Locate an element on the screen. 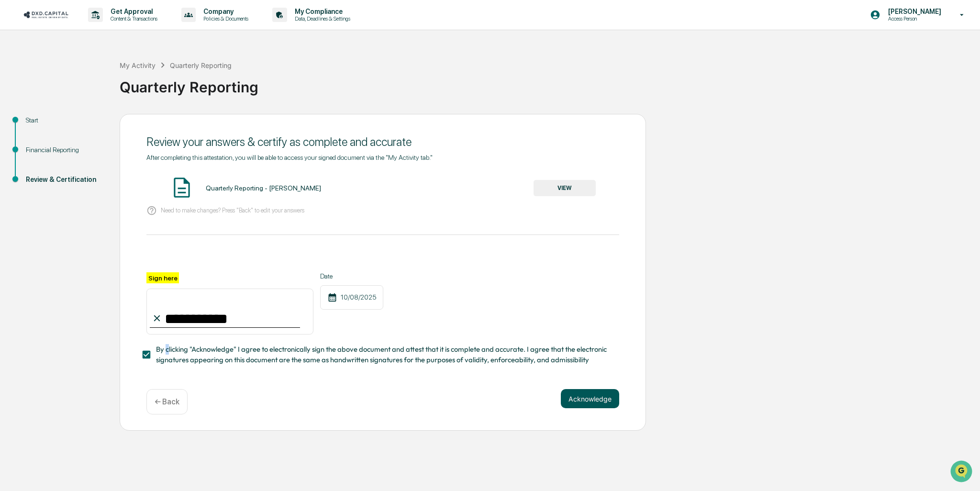 This screenshot has width=980, height=491. p: Data, Deadlines & Settings is located at coordinates (321, 19).